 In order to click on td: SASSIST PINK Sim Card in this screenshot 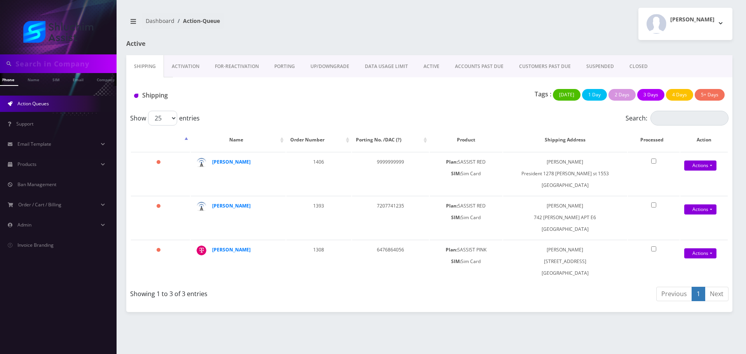, I will do `click(466, 261)`.